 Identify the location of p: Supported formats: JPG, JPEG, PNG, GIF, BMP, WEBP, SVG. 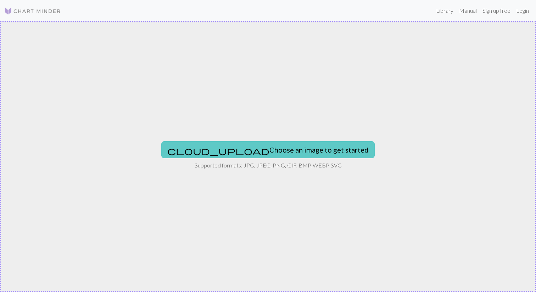
(268, 165).